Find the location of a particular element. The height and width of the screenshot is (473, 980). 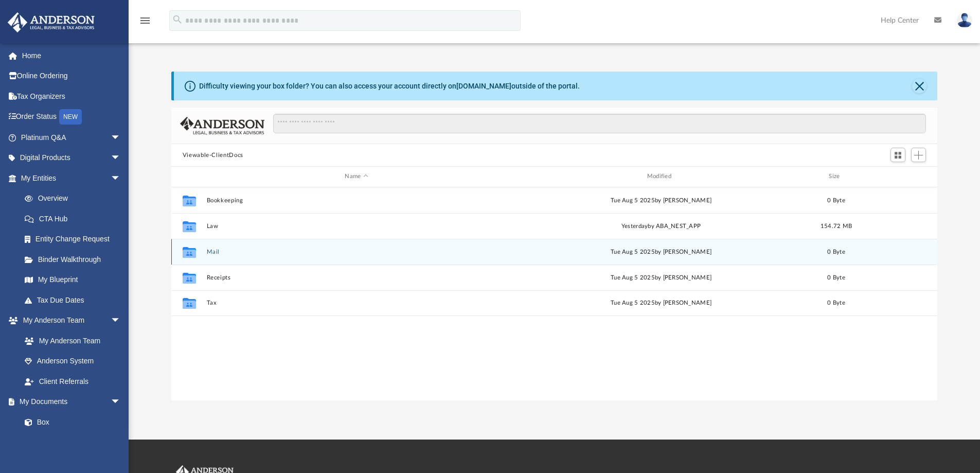

a: My Blueprint is located at coordinates (72, 280).